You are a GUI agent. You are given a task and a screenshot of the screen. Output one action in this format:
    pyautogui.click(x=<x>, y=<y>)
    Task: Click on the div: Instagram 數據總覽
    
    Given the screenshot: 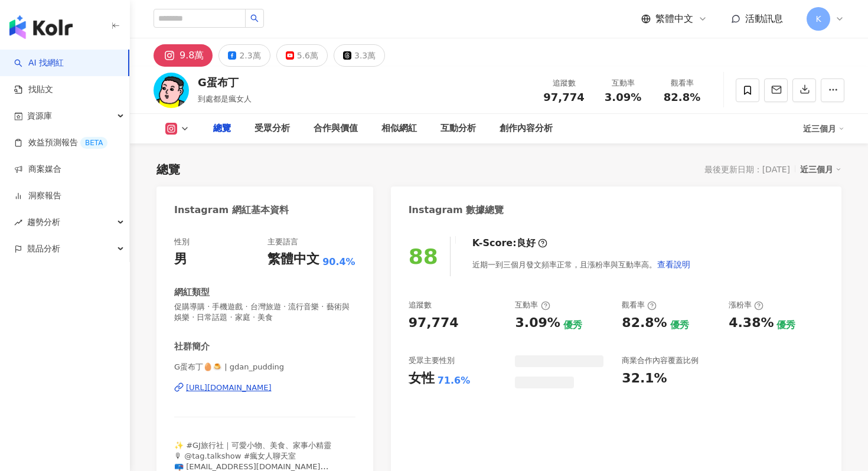 What is the action you would take?
    pyautogui.click(x=456, y=210)
    